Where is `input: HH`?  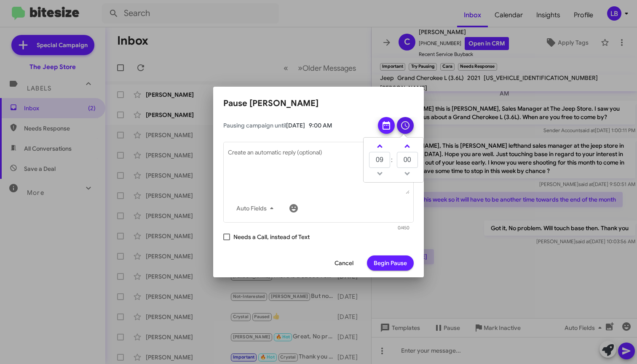 input: HH is located at coordinates (380, 160).